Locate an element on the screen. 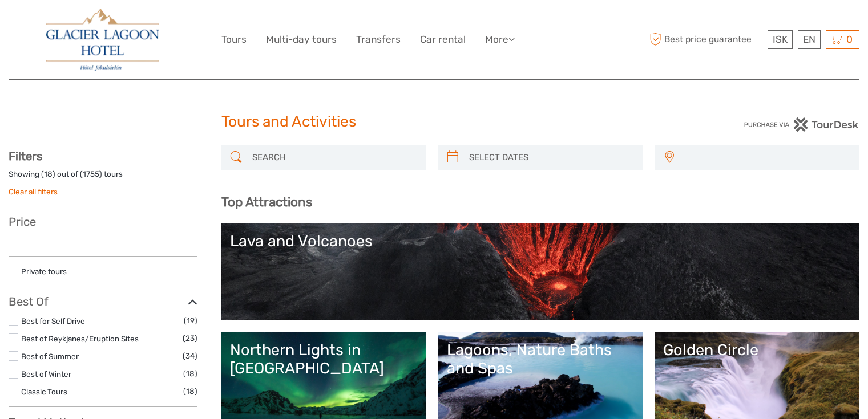 The width and height of the screenshot is (868, 419). a: Best of Reykjanes/Eruption Sites is located at coordinates (80, 339).